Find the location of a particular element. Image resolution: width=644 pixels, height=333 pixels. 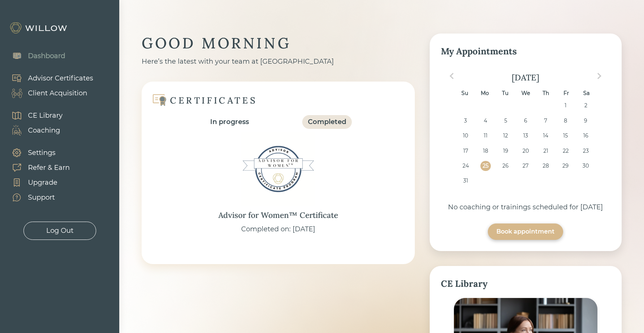

div: Choose Friday, August 22nd, 2025 is located at coordinates (565, 151).